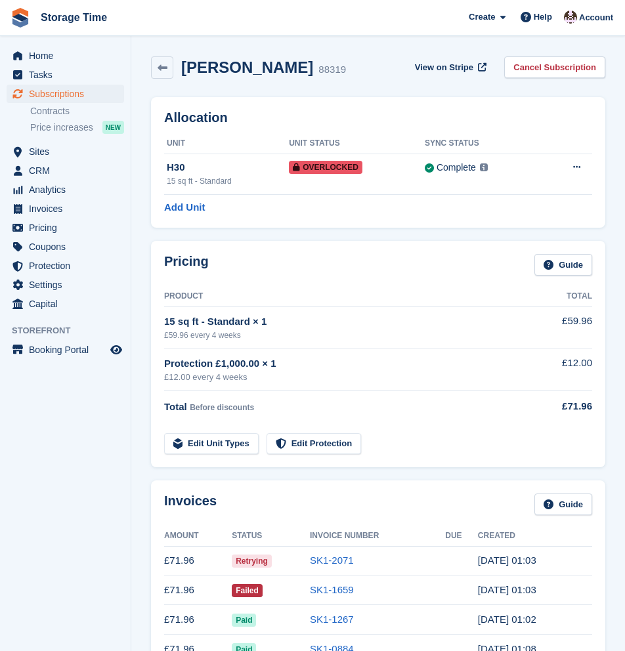 This screenshot has height=651, width=625. Describe the element at coordinates (378, 117) in the screenshot. I see `h2: Allocation` at that location.